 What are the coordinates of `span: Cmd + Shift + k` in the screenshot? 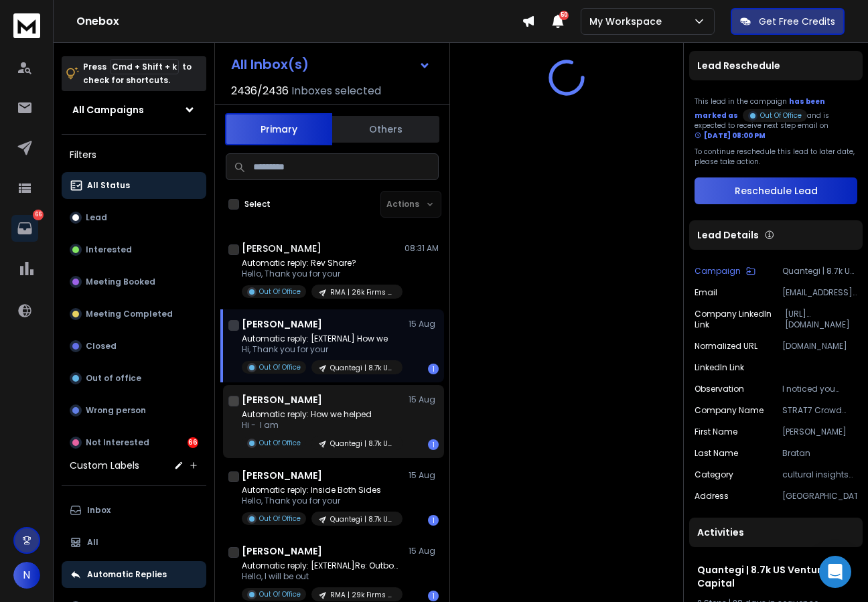 It's located at (144, 66).